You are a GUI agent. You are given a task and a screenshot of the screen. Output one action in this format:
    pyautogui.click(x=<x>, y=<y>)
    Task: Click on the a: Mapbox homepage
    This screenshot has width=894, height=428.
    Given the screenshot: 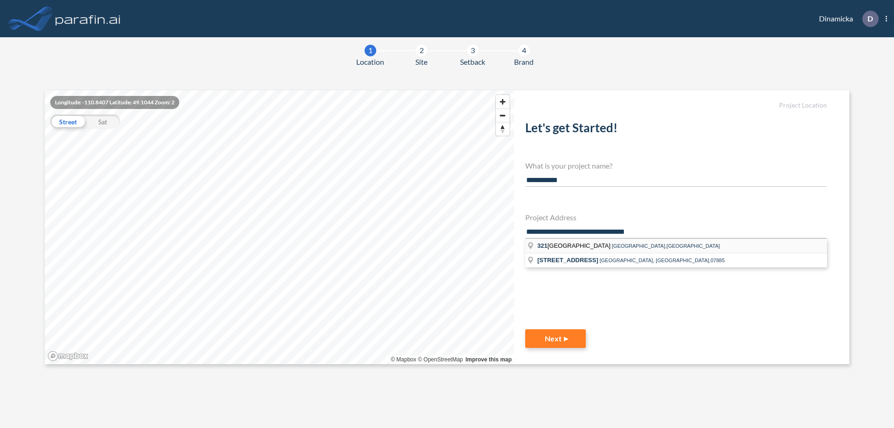 What is the action you would take?
    pyautogui.click(x=68, y=356)
    